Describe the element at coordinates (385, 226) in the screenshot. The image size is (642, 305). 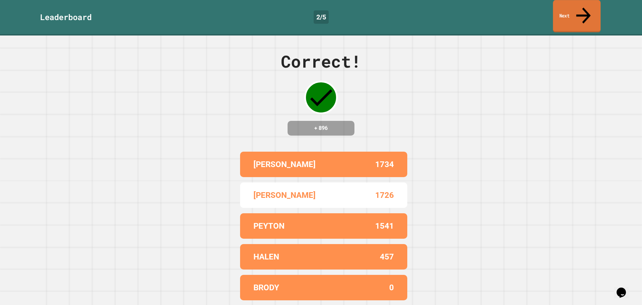
I see `p: 1541` at that location.